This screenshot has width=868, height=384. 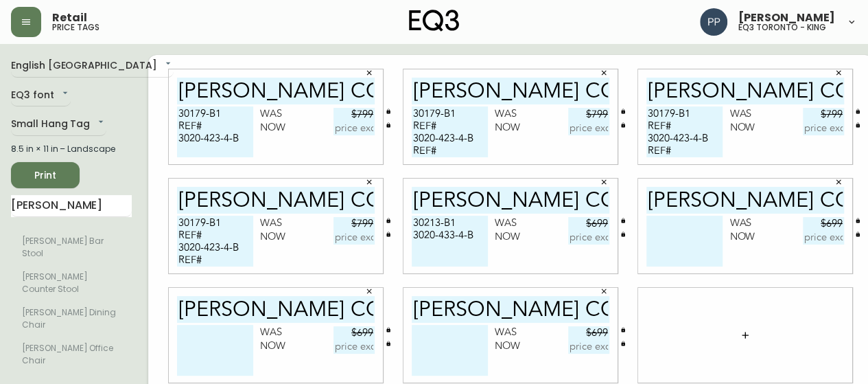 What do you see at coordinates (41, 95) in the screenshot?
I see `div: EQ3 font` at bounding box center [41, 95].